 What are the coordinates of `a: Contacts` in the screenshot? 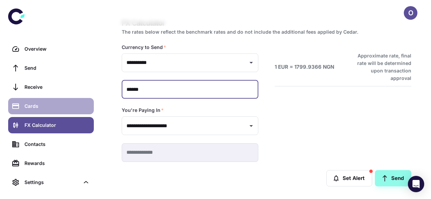 It's located at (51, 144).